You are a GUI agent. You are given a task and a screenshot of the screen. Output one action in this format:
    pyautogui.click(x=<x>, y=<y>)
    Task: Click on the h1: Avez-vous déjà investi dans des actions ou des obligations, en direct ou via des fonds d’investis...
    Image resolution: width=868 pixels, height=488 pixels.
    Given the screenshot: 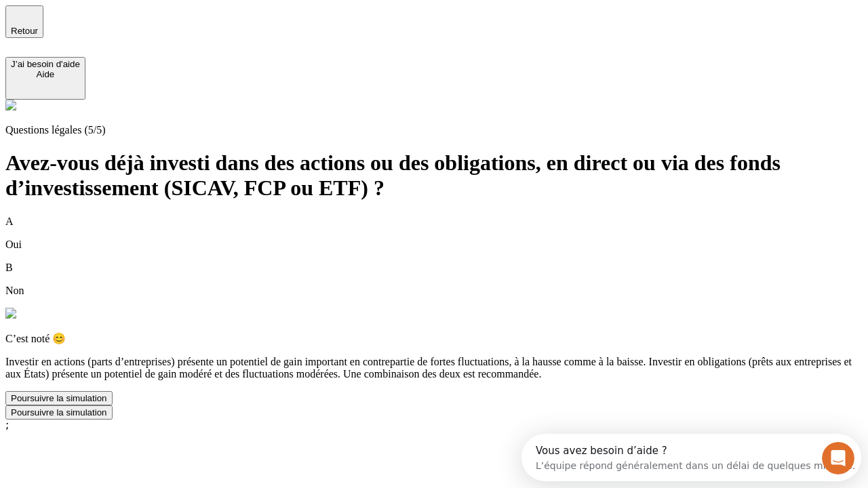 What is the action you would take?
    pyautogui.click(x=434, y=176)
    